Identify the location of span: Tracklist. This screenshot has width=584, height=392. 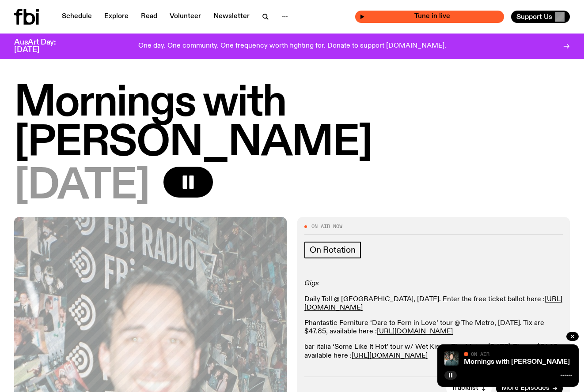
(465, 388).